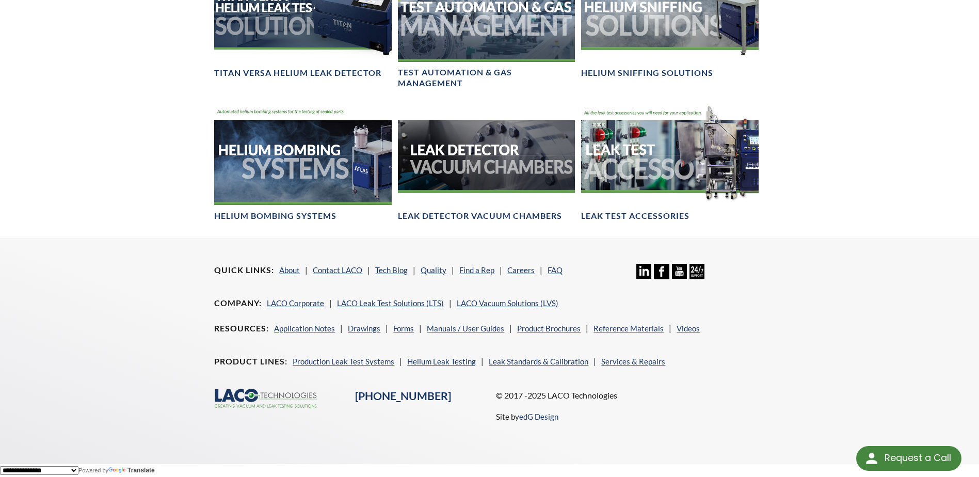 Image resolution: width=979 pixels, height=477 pixels. Describe the element at coordinates (486, 78) in the screenshot. I see `h4: Test Automation & Gas Management` at that location.